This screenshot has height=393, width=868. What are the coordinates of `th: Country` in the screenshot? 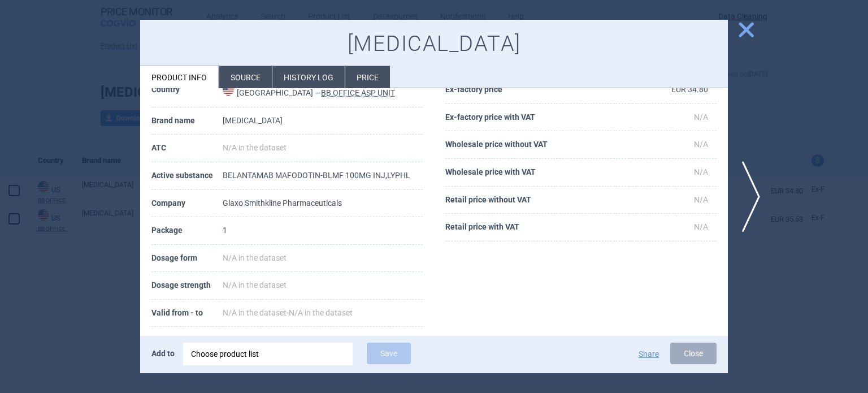 It's located at (187, 92).